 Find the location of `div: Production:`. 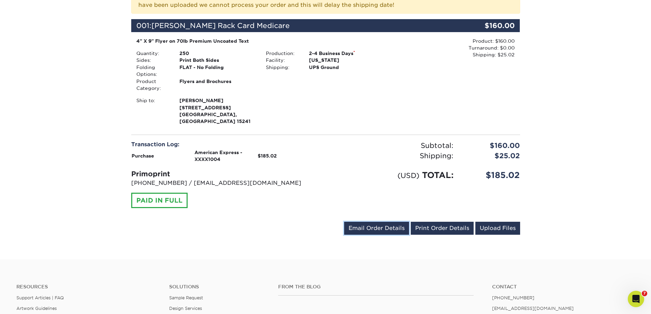

div: Production: is located at coordinates (282, 53).